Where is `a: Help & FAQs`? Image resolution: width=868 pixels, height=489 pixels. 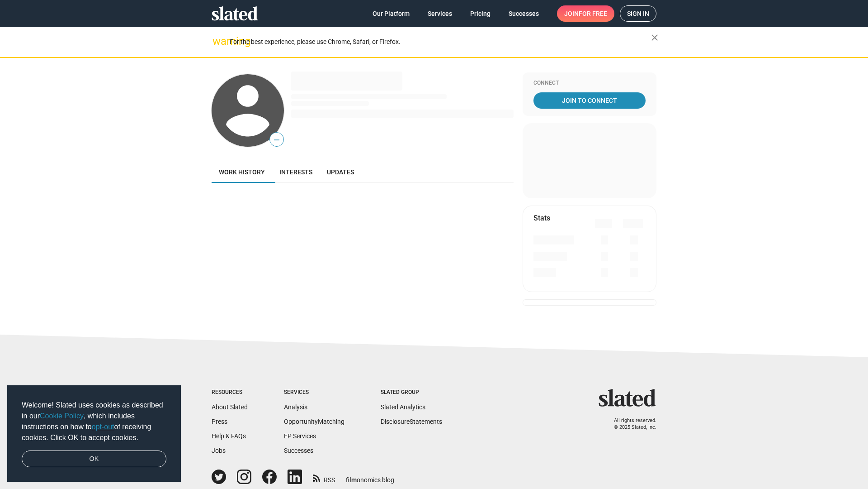 a: Help & FAQs is located at coordinates (229, 436).